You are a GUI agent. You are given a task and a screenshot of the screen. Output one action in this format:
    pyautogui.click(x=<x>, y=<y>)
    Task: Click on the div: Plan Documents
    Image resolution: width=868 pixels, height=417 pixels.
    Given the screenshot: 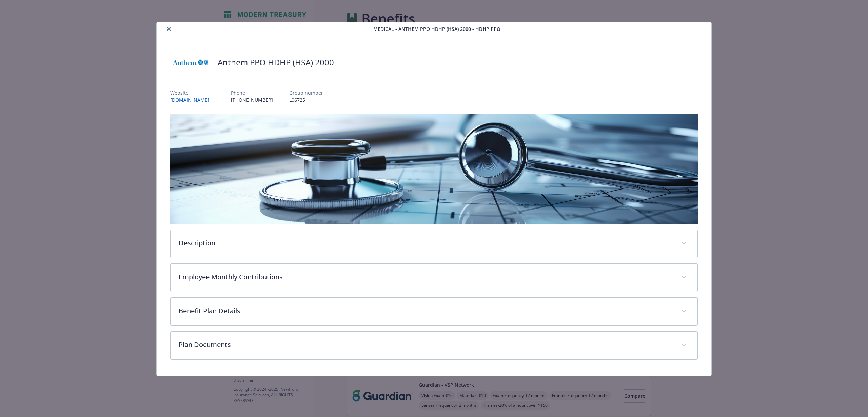 What is the action you would take?
    pyautogui.click(x=434, y=346)
    